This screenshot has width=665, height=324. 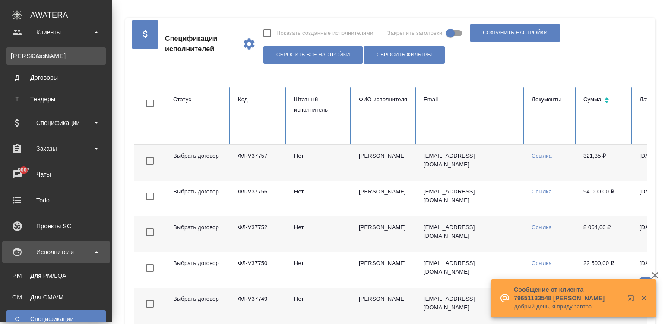 I want to click on span: Сохранить настройки, so click(x=515, y=33).